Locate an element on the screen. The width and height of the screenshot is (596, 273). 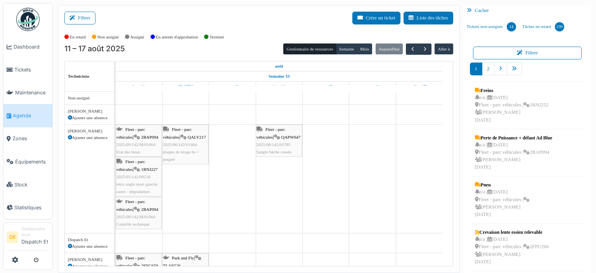
span: rétro angle mort gauche cassé - dégradation is located at coordinates (137, 187).